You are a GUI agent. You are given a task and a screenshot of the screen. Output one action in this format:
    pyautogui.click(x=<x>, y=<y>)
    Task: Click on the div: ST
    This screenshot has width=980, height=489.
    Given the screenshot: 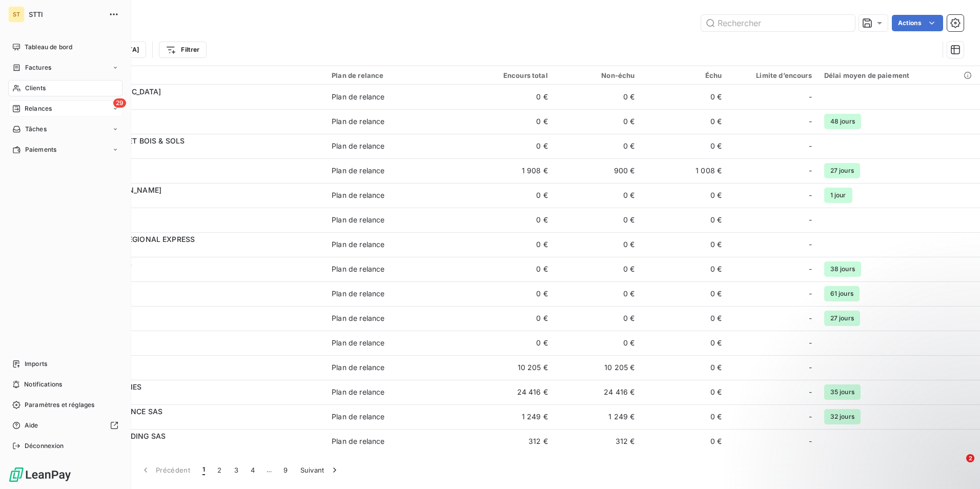 What is the action you would take?
    pyautogui.click(x=17, y=15)
    